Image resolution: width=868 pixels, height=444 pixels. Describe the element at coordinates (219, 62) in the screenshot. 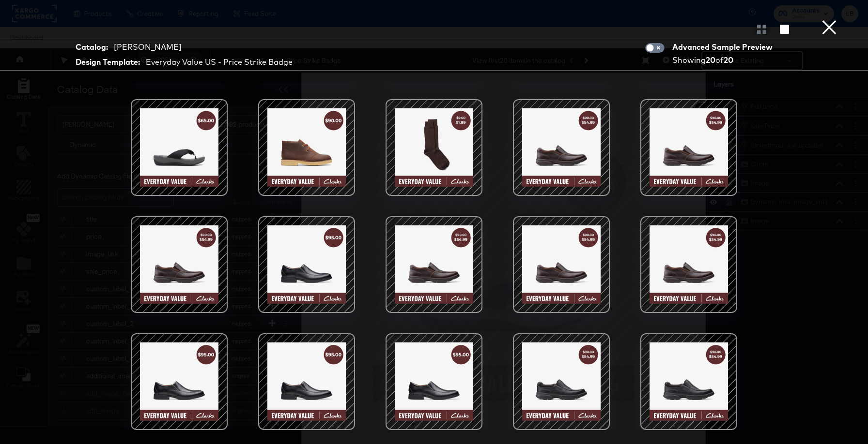

I see `div: Everyday Value US - Price Strike Badge` at that location.